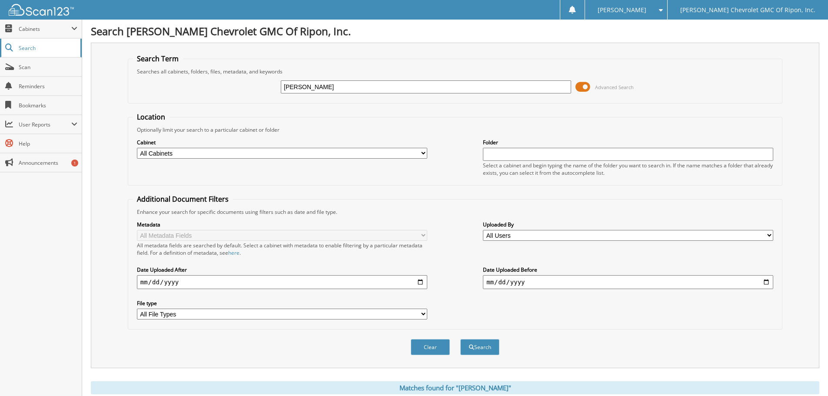  What do you see at coordinates (628, 224) in the screenshot?
I see `label: Uploaded By` at bounding box center [628, 224].